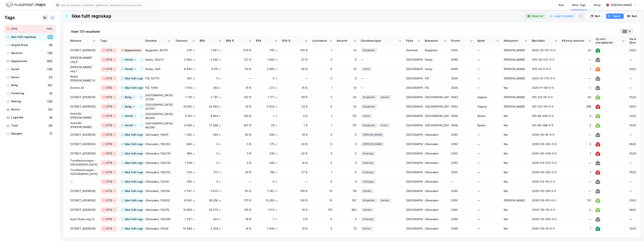 The height and width of the screenshot is (241, 644). Describe the element at coordinates (210, 69) in the screenshot. I see `div: 9 510 ㎡` at that location.